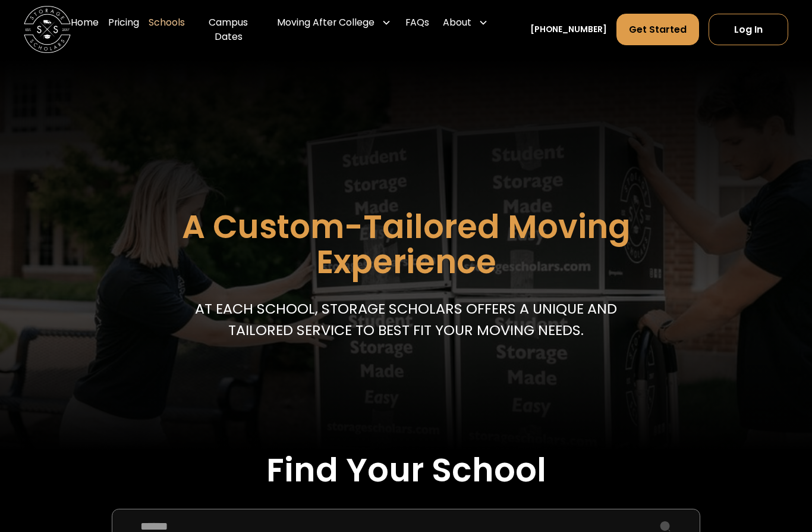 The height and width of the screenshot is (532, 812). I want to click on h2: Find Your School, so click(406, 470).